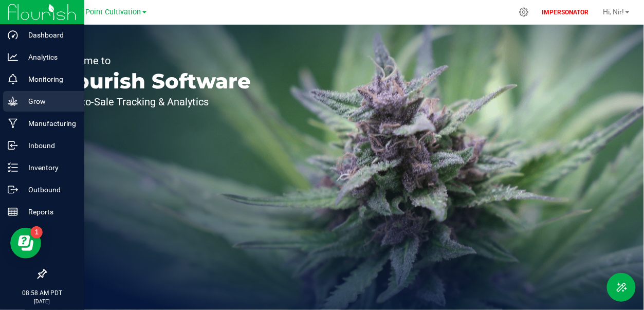  I want to click on span: Hi, Nir!, so click(614, 12).